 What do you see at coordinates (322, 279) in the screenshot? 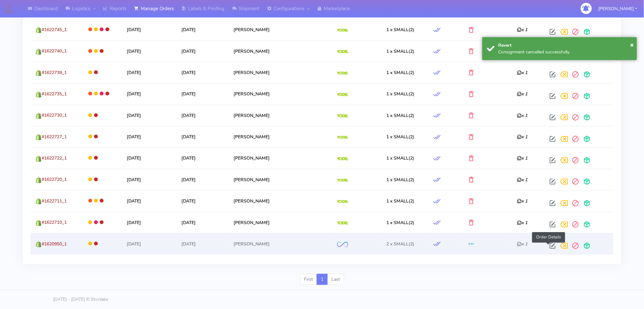
I see `a: 1` at bounding box center [322, 279].